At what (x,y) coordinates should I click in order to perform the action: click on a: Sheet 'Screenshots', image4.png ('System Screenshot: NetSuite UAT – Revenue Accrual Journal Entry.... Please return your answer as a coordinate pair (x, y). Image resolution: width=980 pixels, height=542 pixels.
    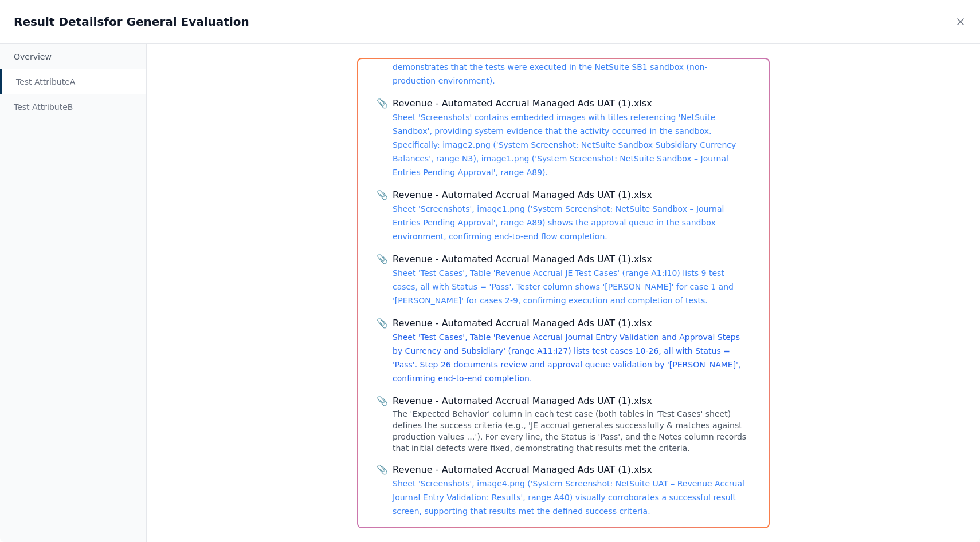
    Looking at the image, I should click on (568, 498).